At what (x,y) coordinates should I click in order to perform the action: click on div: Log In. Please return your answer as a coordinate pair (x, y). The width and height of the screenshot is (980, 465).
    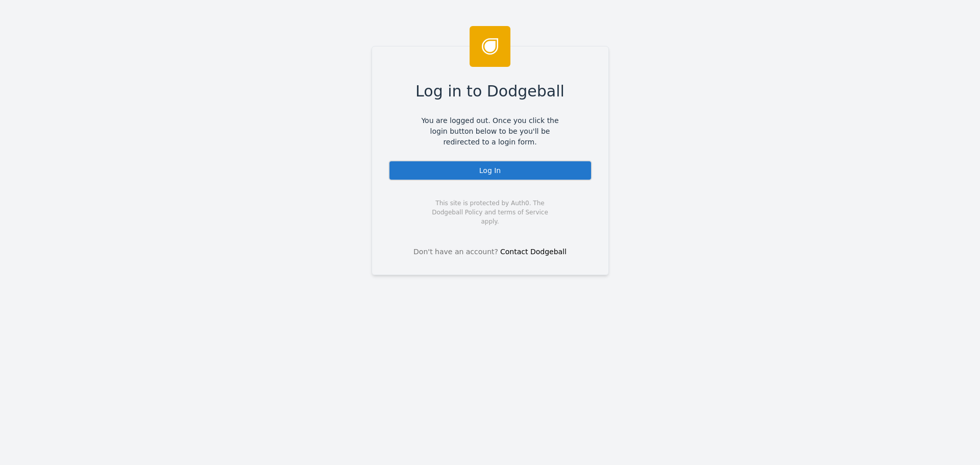
    Looking at the image, I should click on (490, 171).